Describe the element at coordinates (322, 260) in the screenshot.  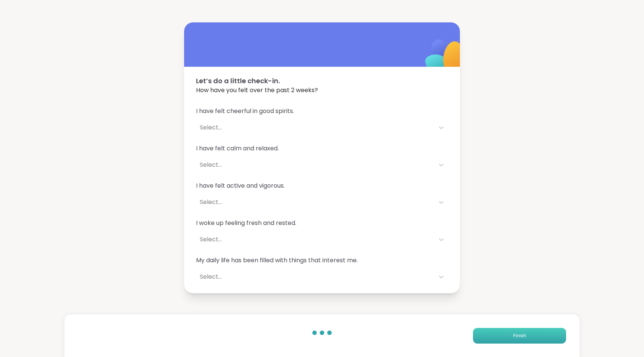
I see `span: My daily life has been filled with things that interest me.` at that location.